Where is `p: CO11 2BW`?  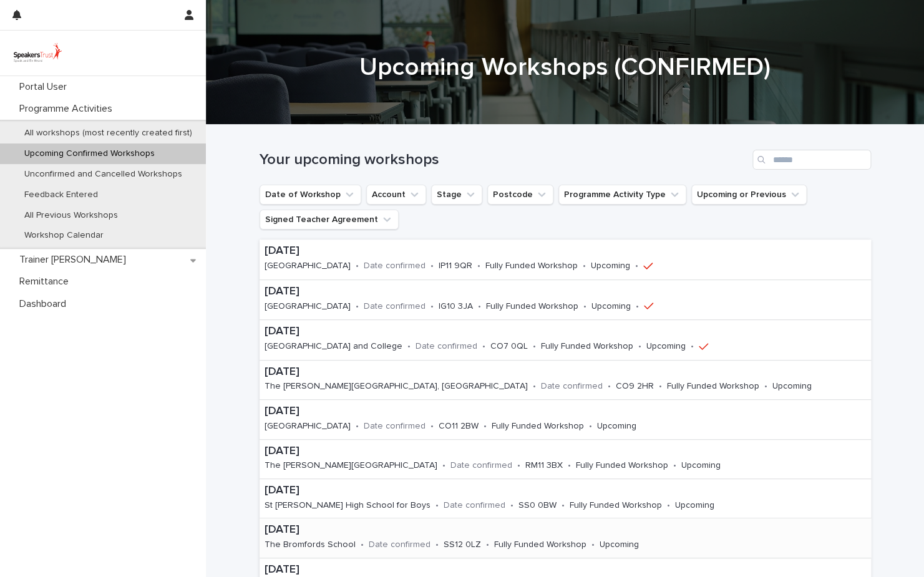
p: CO11 2BW is located at coordinates (459, 426).